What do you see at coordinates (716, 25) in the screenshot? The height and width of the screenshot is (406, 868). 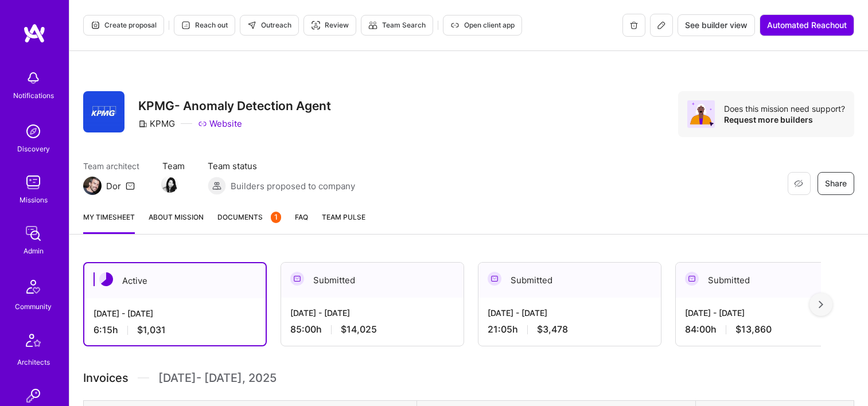 I see `span: See builder view` at bounding box center [716, 25].